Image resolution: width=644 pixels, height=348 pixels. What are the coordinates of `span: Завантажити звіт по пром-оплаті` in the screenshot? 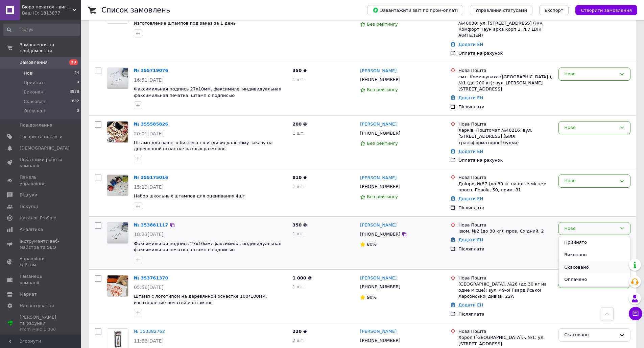 It's located at (415, 10).